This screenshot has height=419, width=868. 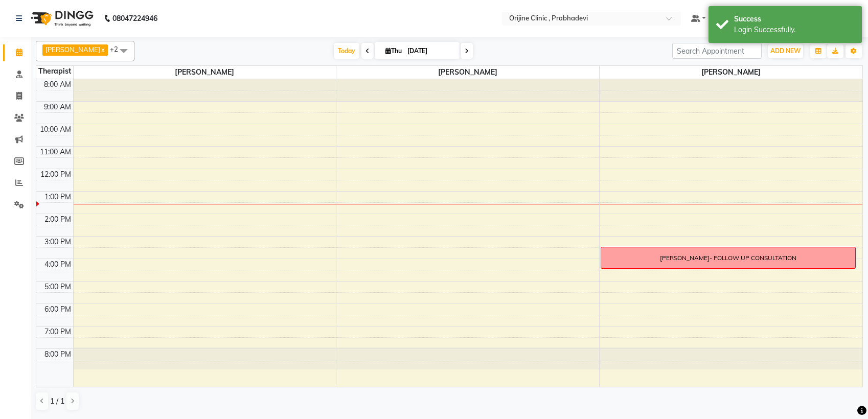 What do you see at coordinates (58, 219) in the screenshot?
I see `div: 2:00 PM` at bounding box center [58, 219].